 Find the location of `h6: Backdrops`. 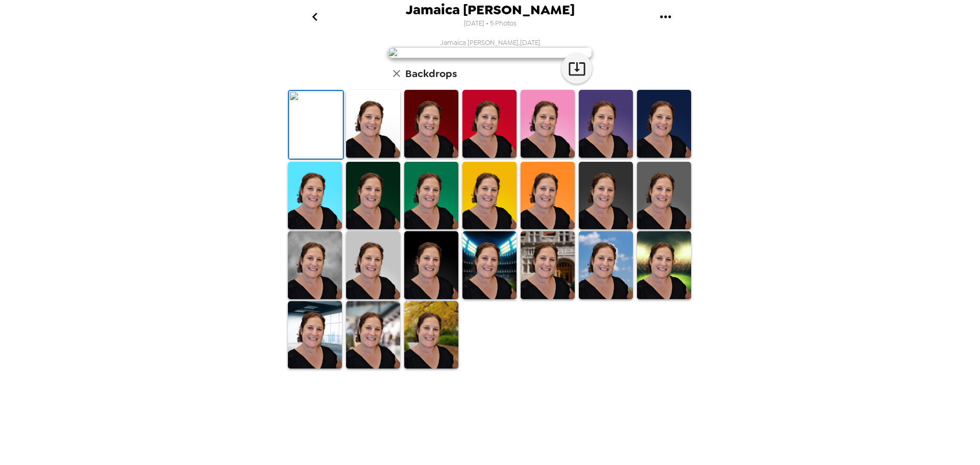

h6: Backdrops is located at coordinates (431, 73).